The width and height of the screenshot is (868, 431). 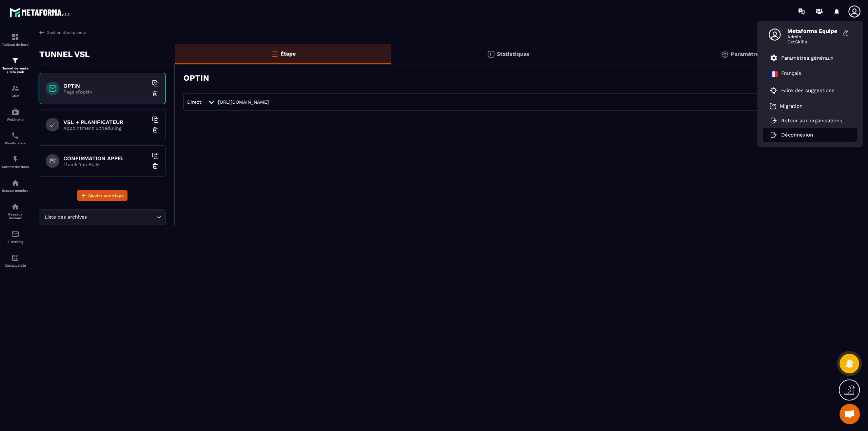 I want to click on p: Réseaux Sociaux, so click(x=15, y=216).